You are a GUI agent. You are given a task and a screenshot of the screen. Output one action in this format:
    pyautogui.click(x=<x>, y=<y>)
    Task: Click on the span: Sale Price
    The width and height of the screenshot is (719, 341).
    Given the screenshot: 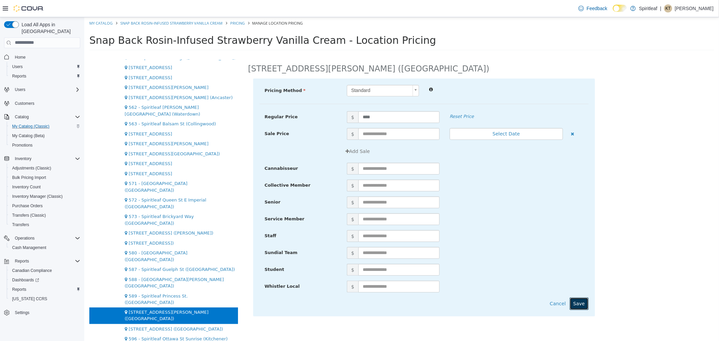 What is the action you would take?
    pyautogui.click(x=193, y=116)
    